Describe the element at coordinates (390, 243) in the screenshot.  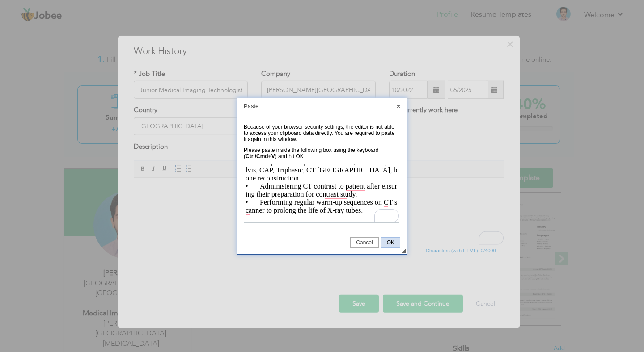
I see `span: OK` at that location.